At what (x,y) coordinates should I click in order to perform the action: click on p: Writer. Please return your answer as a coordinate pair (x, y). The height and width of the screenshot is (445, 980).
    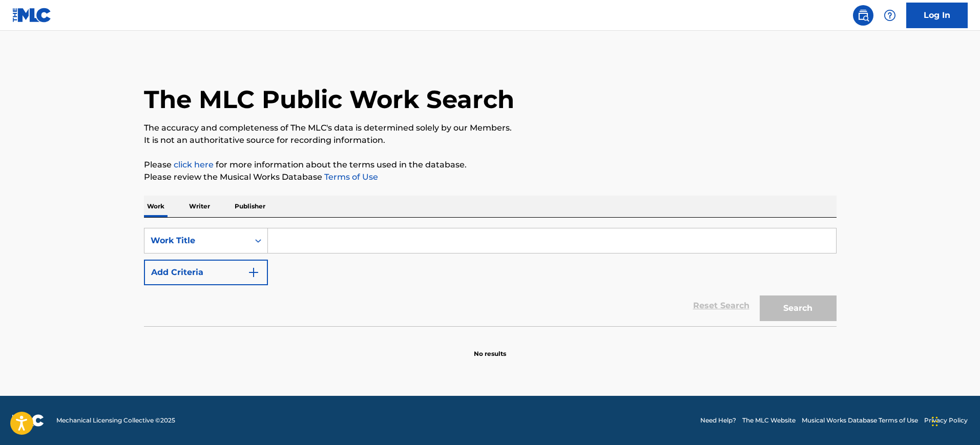
    Looking at the image, I should click on (200, 206).